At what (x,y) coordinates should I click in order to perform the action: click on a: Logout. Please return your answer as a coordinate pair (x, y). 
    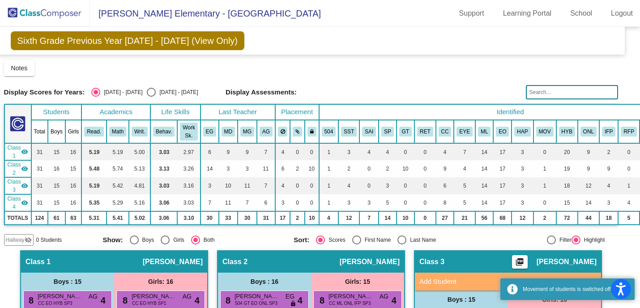
    Looking at the image, I should click on (622, 13).